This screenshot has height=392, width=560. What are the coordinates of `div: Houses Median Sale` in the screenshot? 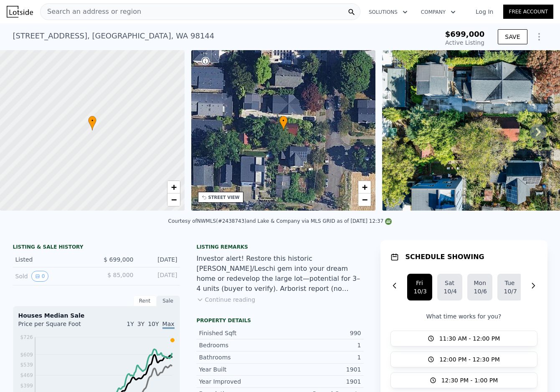 It's located at (97, 315).